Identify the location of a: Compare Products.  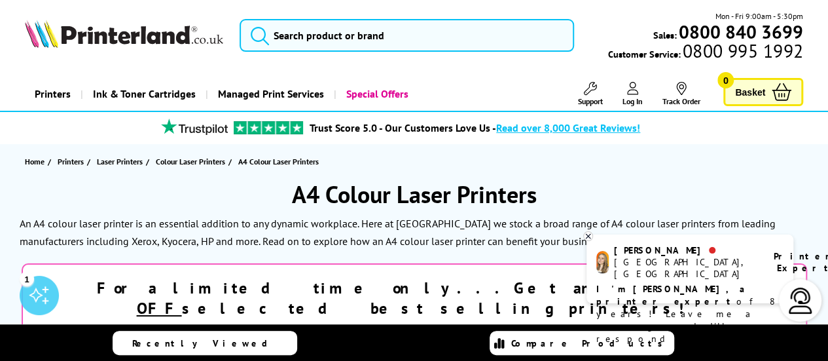
(582, 342).